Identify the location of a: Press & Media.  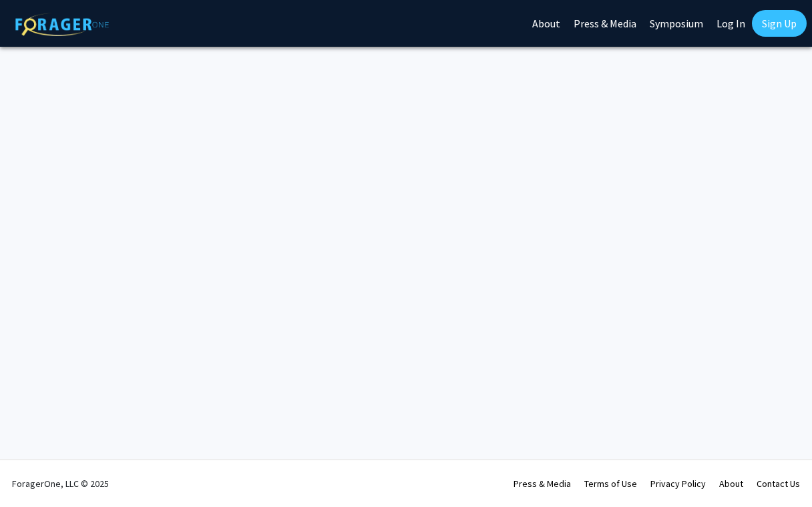
(542, 483).